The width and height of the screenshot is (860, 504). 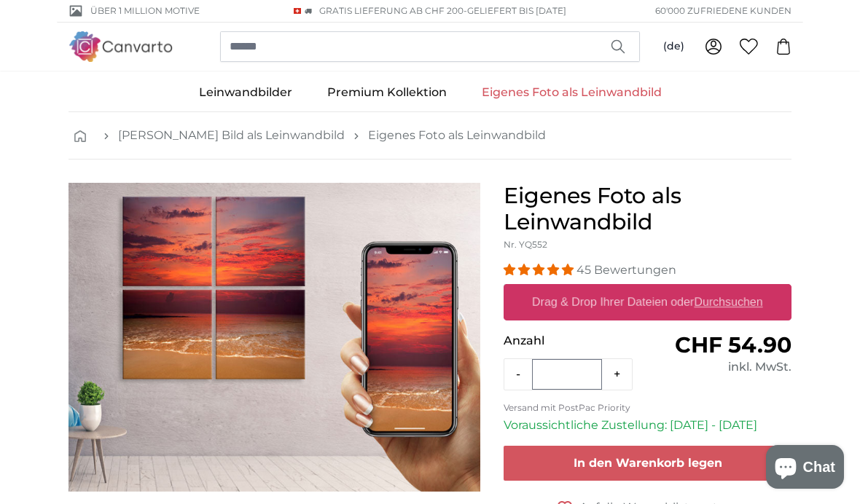 What do you see at coordinates (647, 463) in the screenshot?
I see `button: In den Warenkorb legen` at bounding box center [647, 463].